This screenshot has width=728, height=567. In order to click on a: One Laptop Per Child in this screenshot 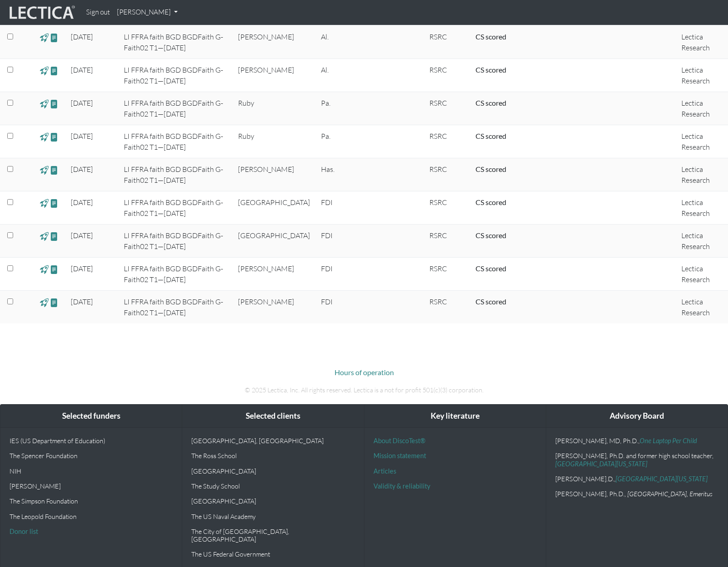, I will do `click(669, 441)`.